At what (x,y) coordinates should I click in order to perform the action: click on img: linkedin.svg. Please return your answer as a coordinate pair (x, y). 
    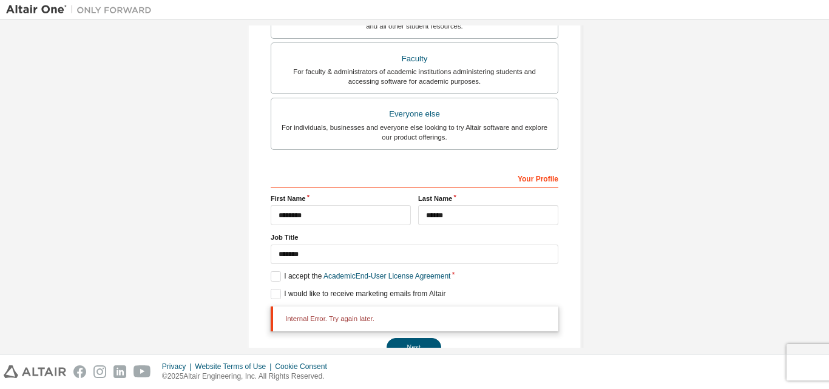
    Looking at the image, I should click on (120, 372).